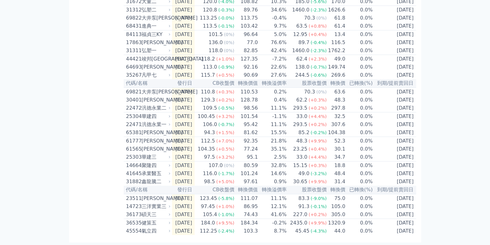 This screenshot has width=490, height=245. What do you see at coordinates (156, 181) in the screenshot?
I see `div: 鑫龍騰二` at bounding box center [156, 181].